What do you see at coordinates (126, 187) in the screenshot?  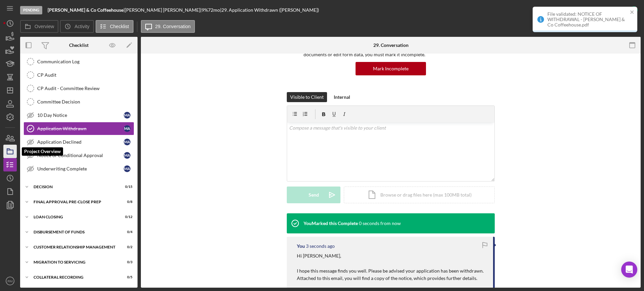 I see `div: 0 / 15` at bounding box center [126, 187].